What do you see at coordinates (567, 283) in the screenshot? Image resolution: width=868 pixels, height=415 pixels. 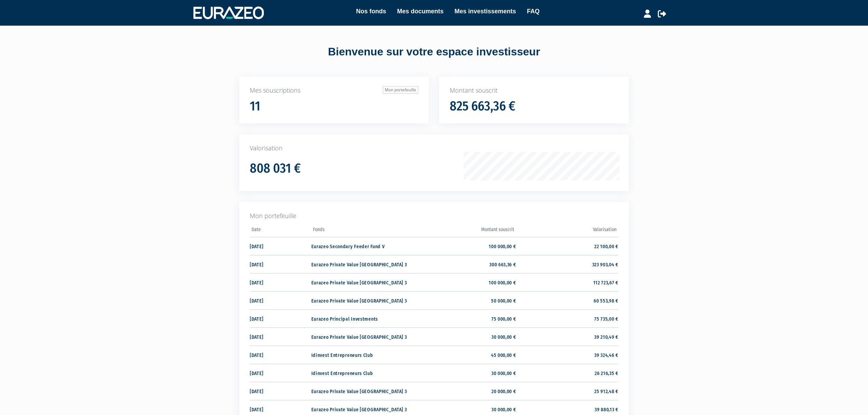 I see `td: 112 723,67 €` at bounding box center [567, 283].